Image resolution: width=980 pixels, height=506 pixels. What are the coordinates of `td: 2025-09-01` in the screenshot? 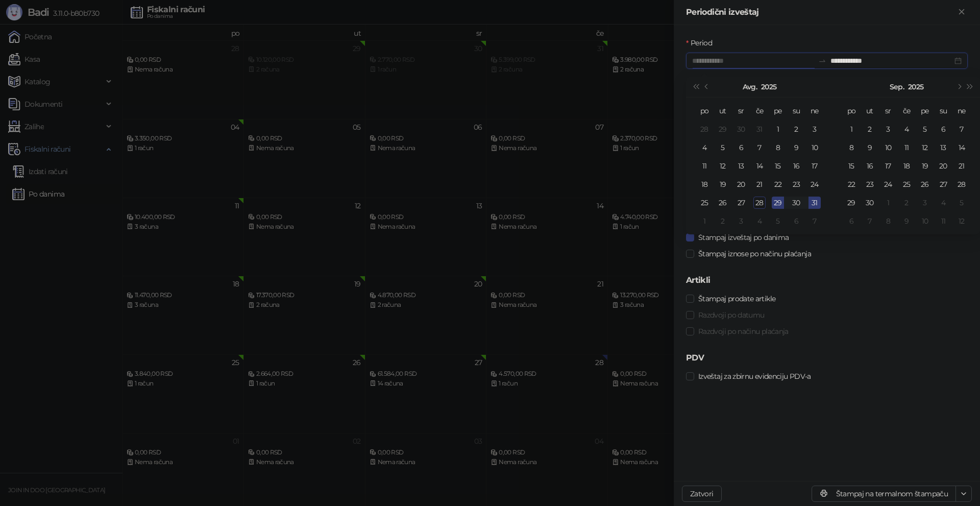 It's located at (851, 129).